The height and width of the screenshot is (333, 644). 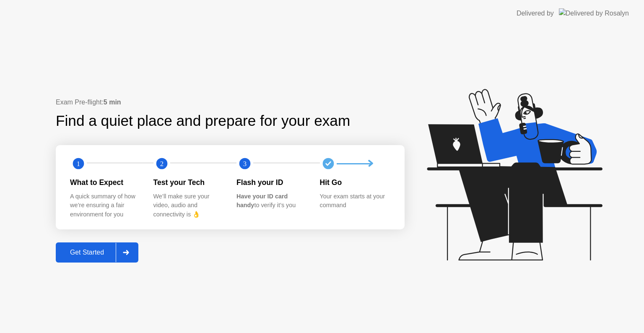 What do you see at coordinates (262, 201) in the screenshot?
I see `b: Have your ID card handy` at bounding box center [262, 201].